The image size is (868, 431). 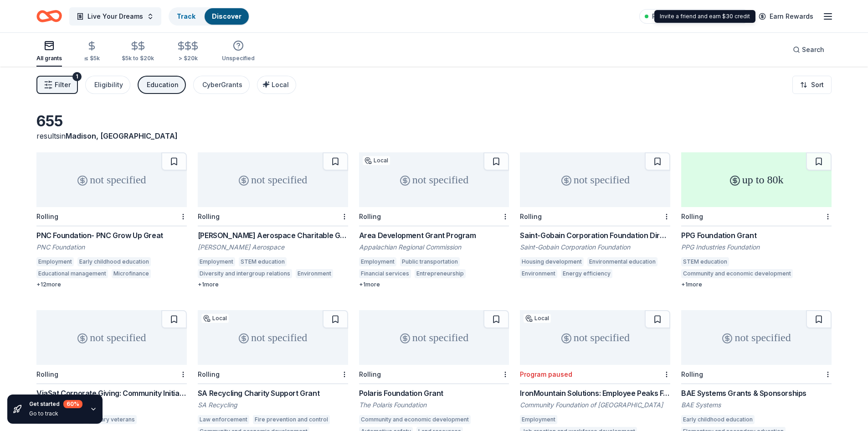 I want to click on div: Polaris Foundation Grant, so click(x=434, y=393).